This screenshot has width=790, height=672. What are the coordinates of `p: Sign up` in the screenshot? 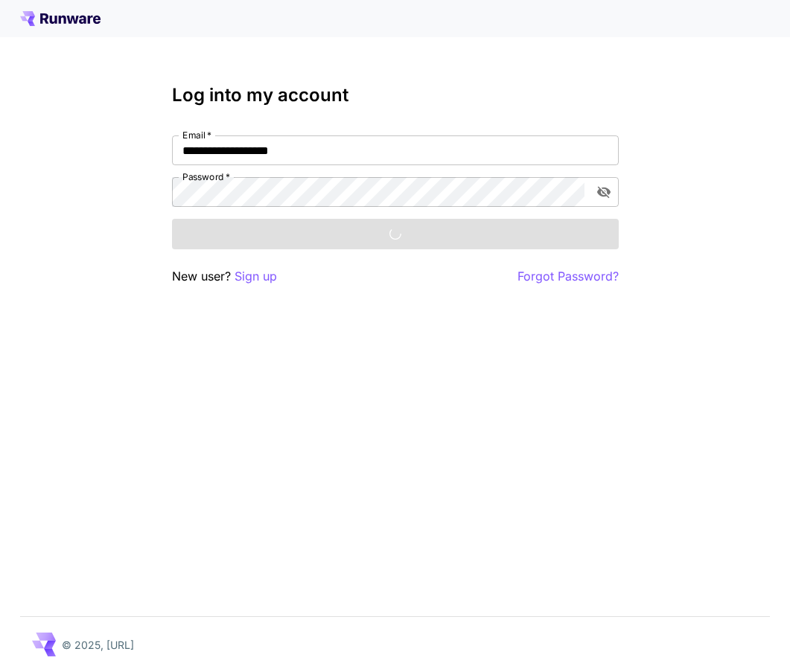 It's located at (255, 277).